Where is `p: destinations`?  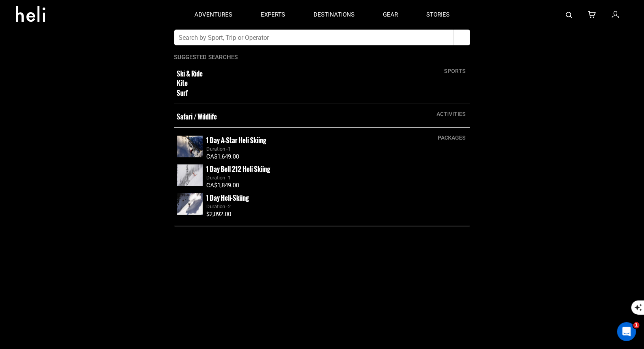 p: destinations is located at coordinates (334, 15).